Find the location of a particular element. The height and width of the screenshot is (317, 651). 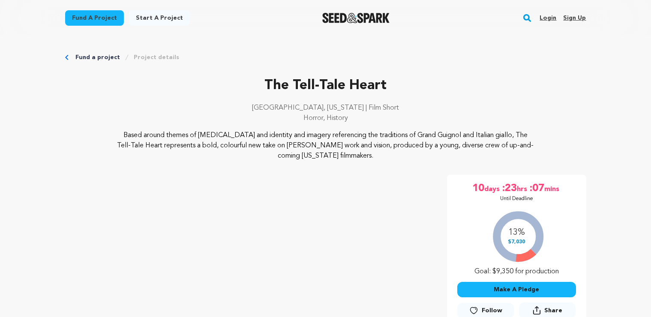

span: 10 is located at coordinates (478, 189).